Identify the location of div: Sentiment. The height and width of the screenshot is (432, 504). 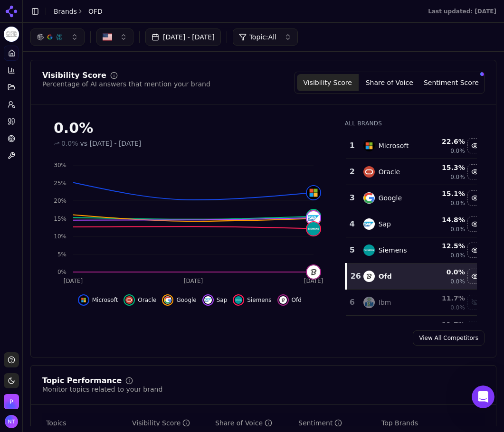
(320, 423).